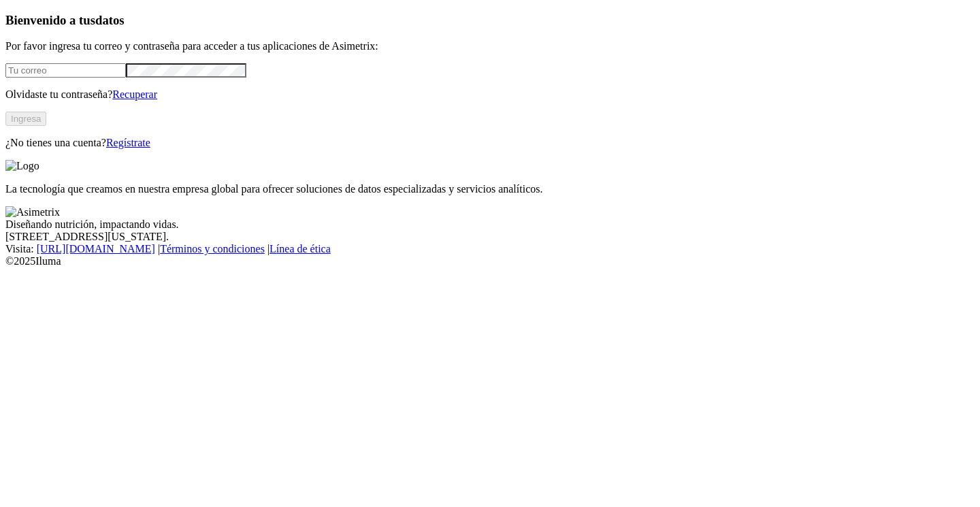  I want to click on div: © 2025 Iluma, so click(490, 261).